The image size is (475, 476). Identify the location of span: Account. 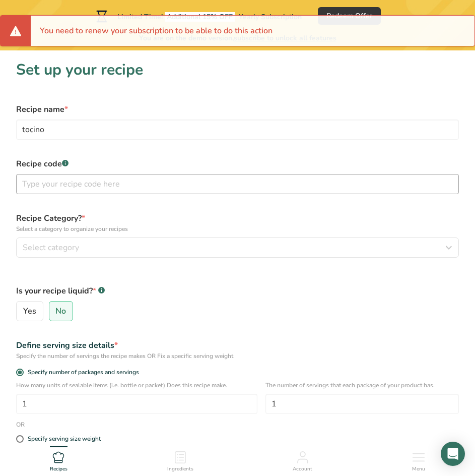
(302, 469).